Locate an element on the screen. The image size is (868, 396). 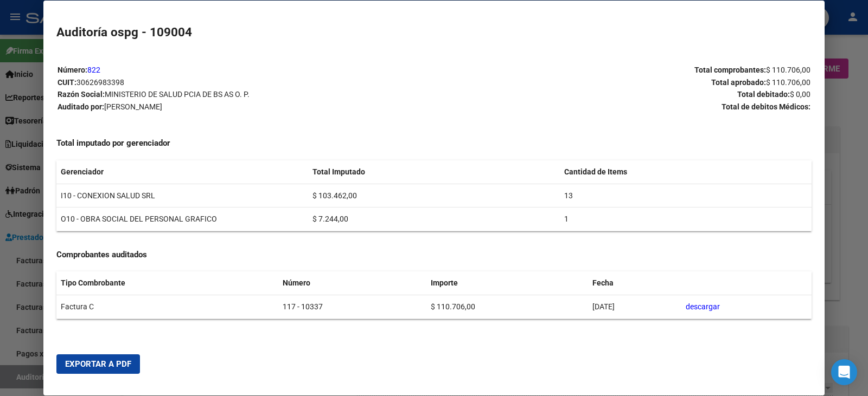
td: $ 103.462,00 is located at coordinates (434, 196).